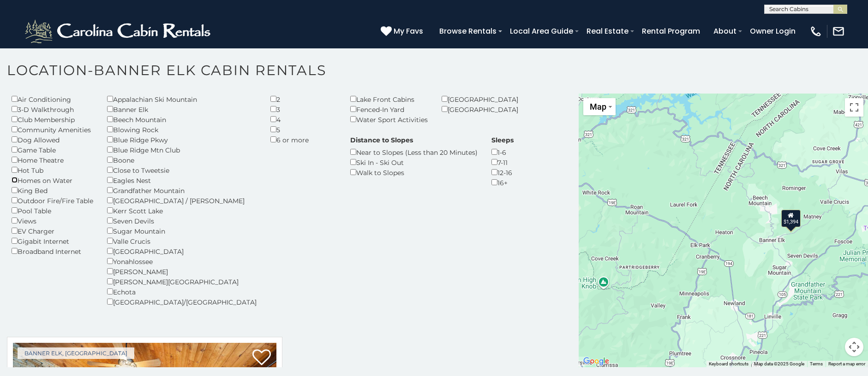 The height and width of the screenshot is (376, 868). Describe the element at coordinates (408, 31) in the screenshot. I see `span: My Favs` at that location.